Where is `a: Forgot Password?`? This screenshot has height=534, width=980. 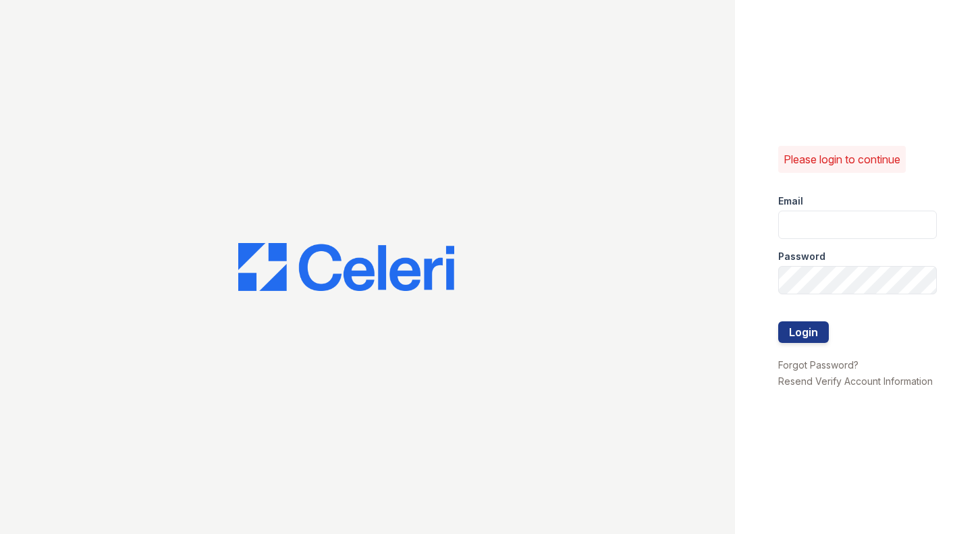 a: Forgot Password? is located at coordinates (818, 365).